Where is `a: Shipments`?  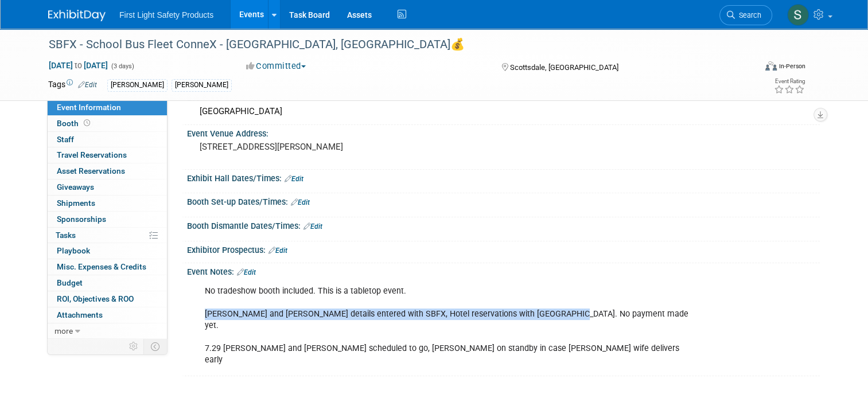 a: Shipments is located at coordinates (107, 203).